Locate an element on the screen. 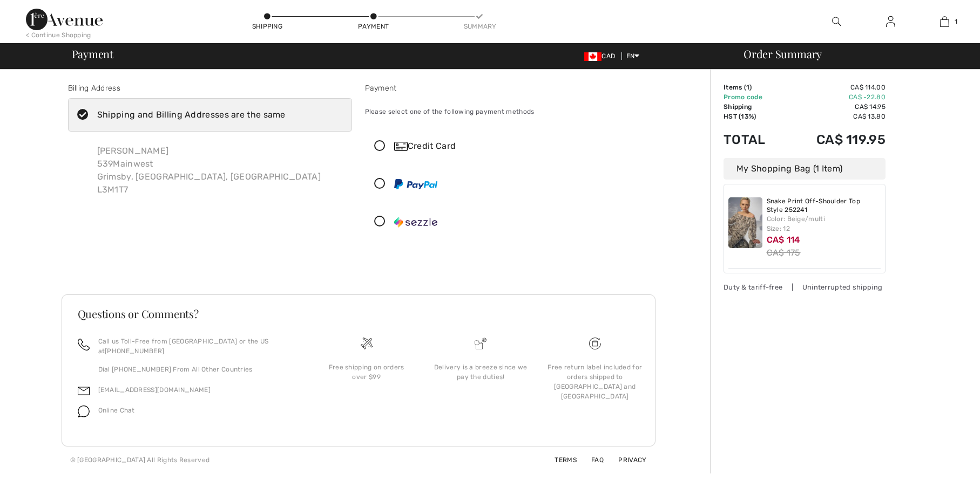  td: HST (13%) is located at coordinates (754, 117).